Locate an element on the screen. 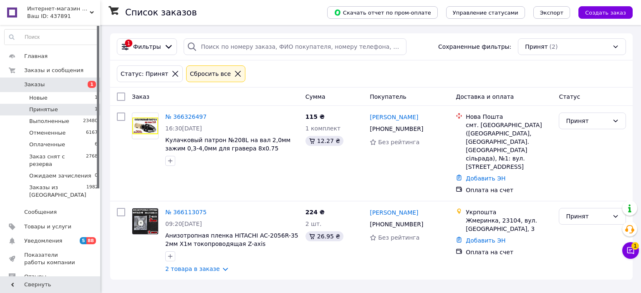  span: (2) is located at coordinates (554, 47).